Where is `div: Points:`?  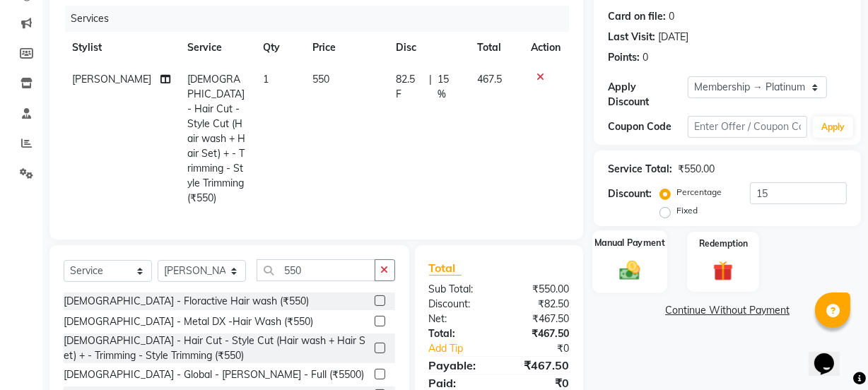
div: Points: is located at coordinates (624, 57).